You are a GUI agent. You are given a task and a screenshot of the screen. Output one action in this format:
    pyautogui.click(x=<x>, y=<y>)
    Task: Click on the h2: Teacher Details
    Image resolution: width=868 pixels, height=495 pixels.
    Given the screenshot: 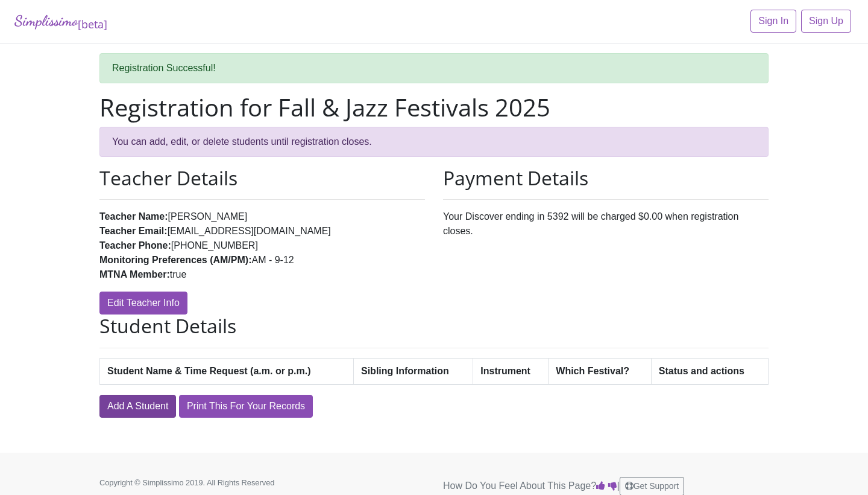 What is the action you would take?
    pyautogui.click(x=262, y=178)
    